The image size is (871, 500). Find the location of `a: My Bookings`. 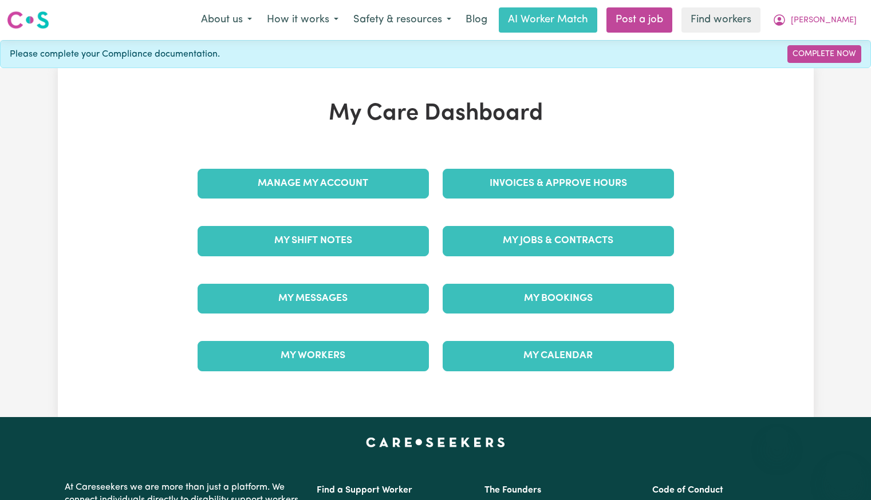

a: My Bookings is located at coordinates (558, 299).